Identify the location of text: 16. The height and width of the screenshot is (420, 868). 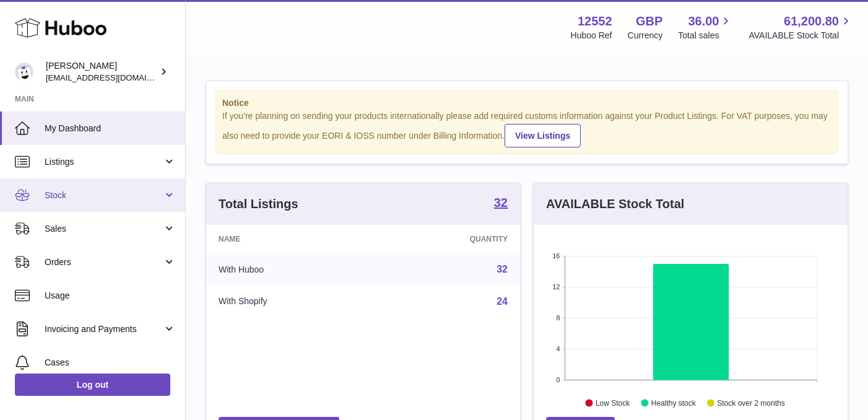
(557, 256).